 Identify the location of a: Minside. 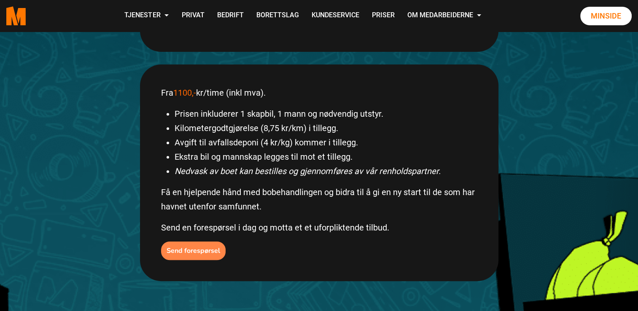
(606, 16).